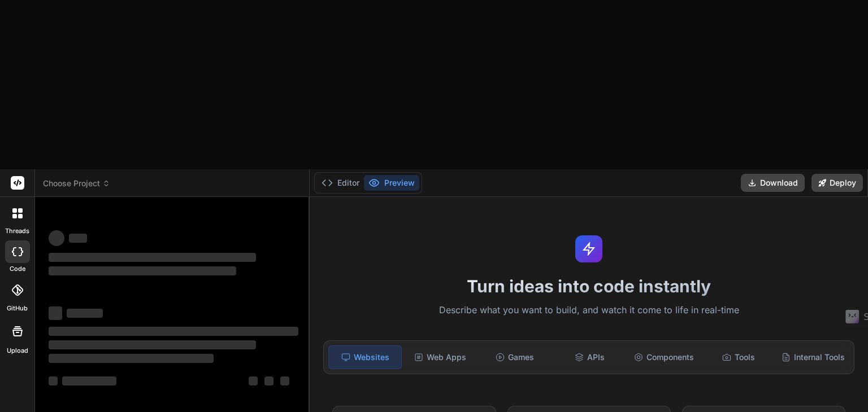  I want to click on label: Upload, so click(18, 350).